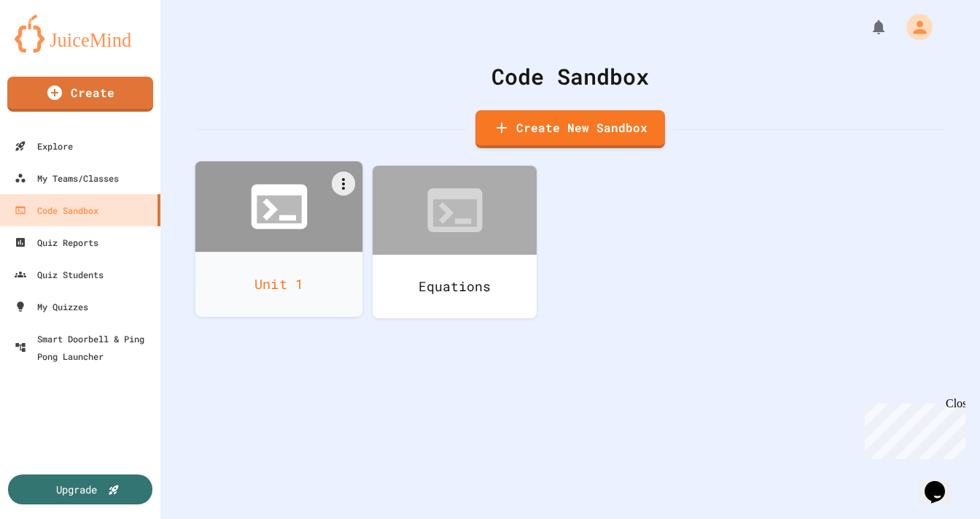 The width and height of the screenshot is (980, 519). Describe the element at coordinates (44, 146) in the screenshot. I see `div: Explore` at that location.